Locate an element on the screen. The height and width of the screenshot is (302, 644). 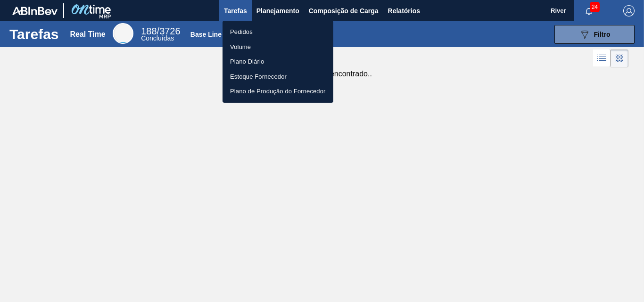
li: Volume is located at coordinates (277, 47).